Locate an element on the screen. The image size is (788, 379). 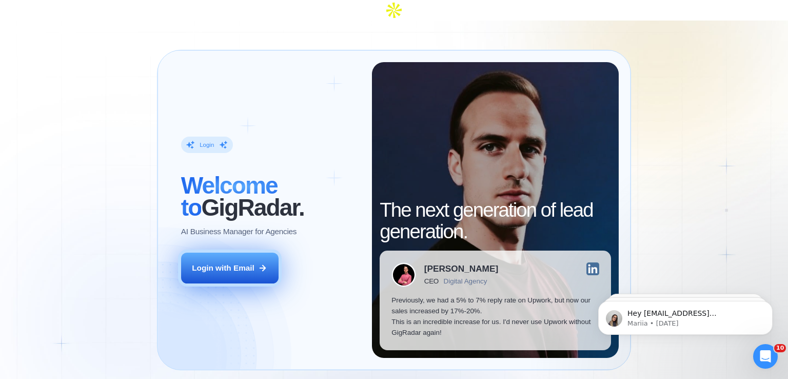
div: Login with Email is located at coordinates (223, 267).